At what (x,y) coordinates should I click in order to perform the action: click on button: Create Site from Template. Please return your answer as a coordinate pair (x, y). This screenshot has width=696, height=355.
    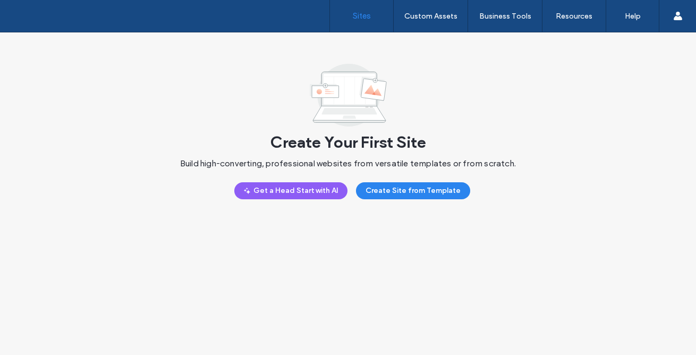
    Looking at the image, I should click on (413, 191).